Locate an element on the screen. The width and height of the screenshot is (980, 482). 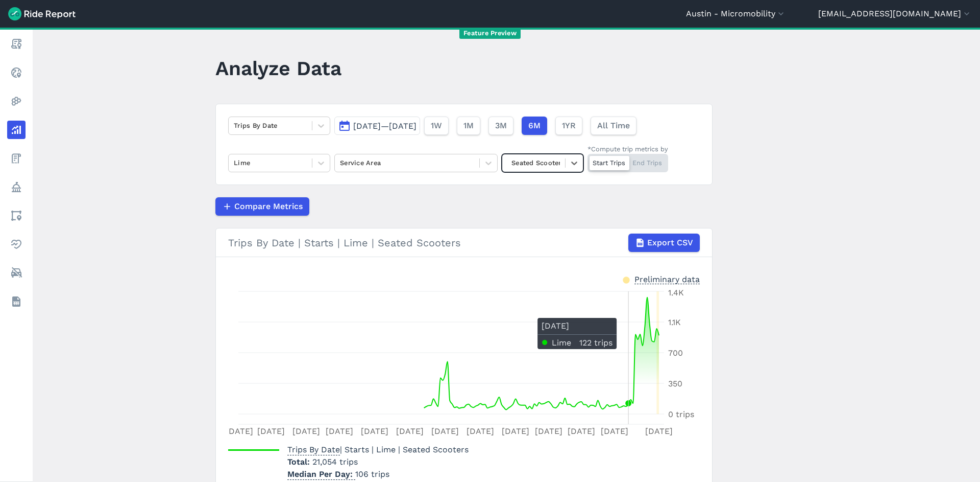
button: 1YR is located at coordinates (569, 126).